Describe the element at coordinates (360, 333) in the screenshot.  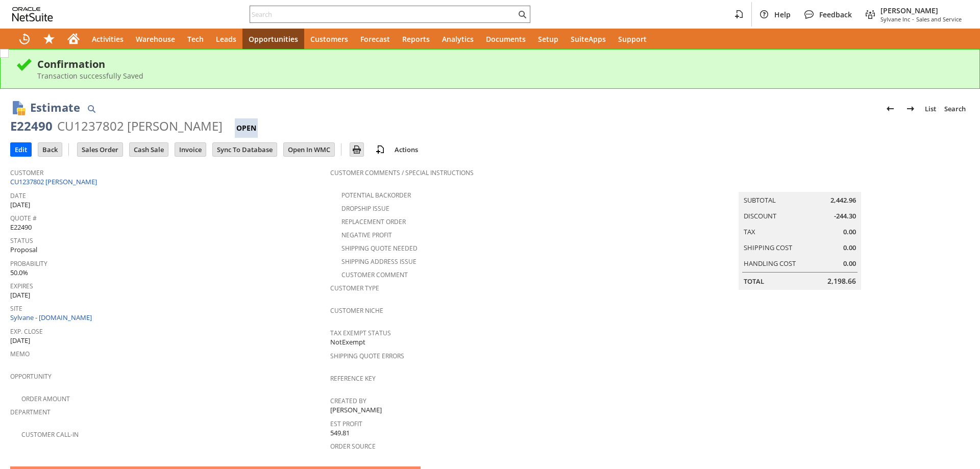
I see `a: Tax Exempt Status` at that location.